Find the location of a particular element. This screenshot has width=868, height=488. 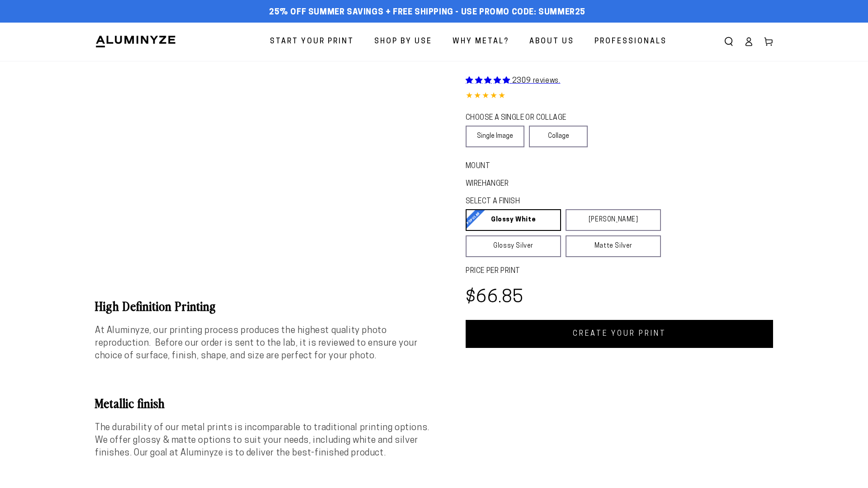

a: Start Your Print is located at coordinates (312, 41).